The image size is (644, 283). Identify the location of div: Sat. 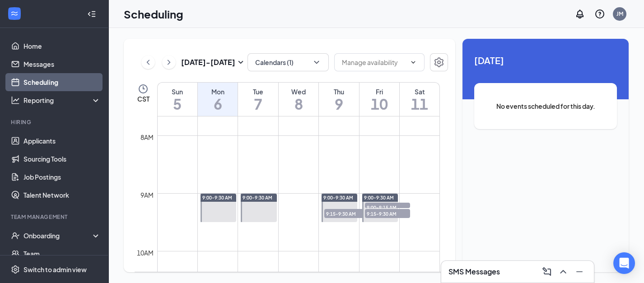
(419, 92).